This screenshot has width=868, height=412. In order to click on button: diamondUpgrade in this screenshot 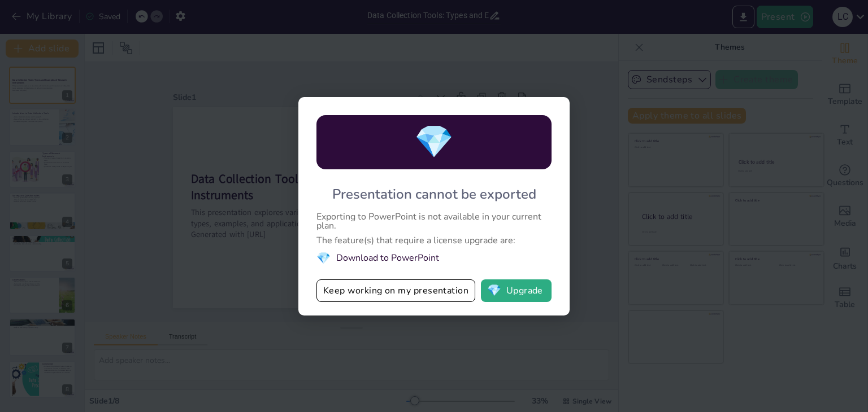, I will do `click(516, 291)`.